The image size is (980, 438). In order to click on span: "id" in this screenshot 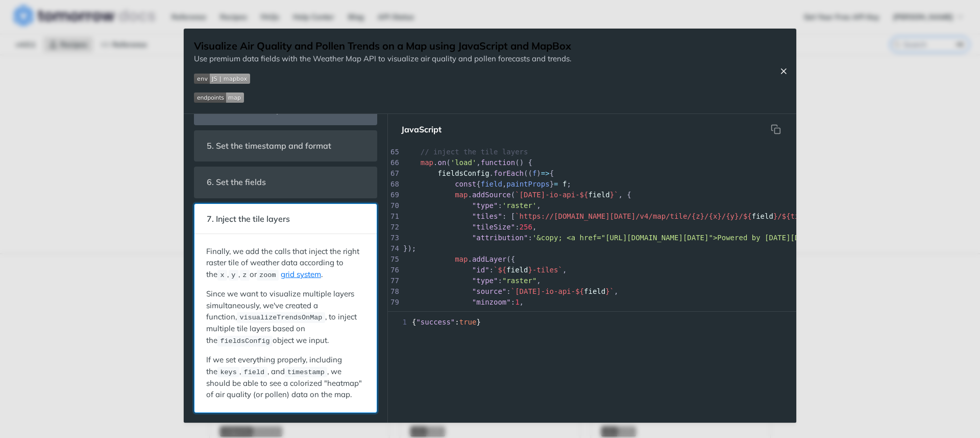, I will do `click(480, 269)`.